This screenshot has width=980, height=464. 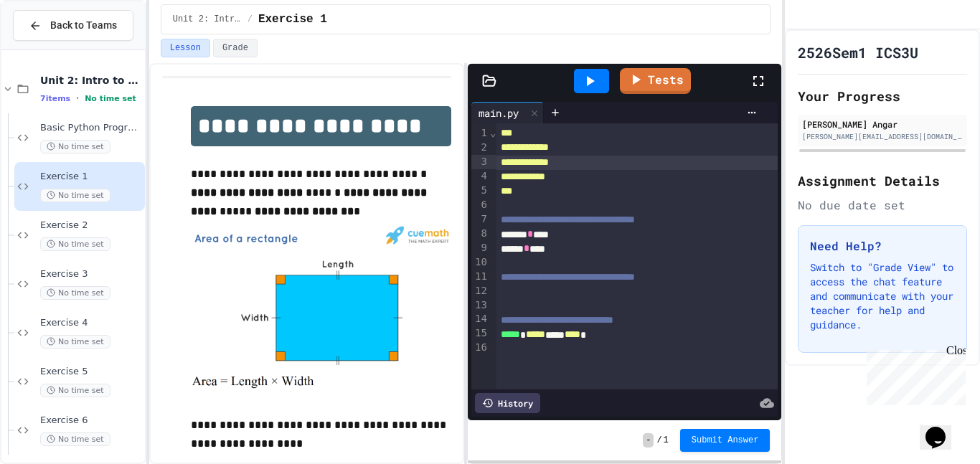 What do you see at coordinates (480, 348) in the screenshot?
I see `div: 16` at bounding box center [480, 348].